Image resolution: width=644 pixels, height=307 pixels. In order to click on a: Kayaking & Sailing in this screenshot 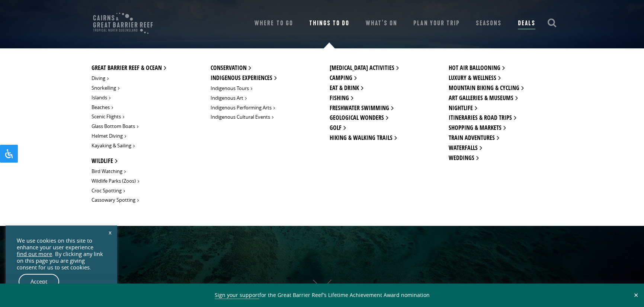, I will do `click(112, 146)`.